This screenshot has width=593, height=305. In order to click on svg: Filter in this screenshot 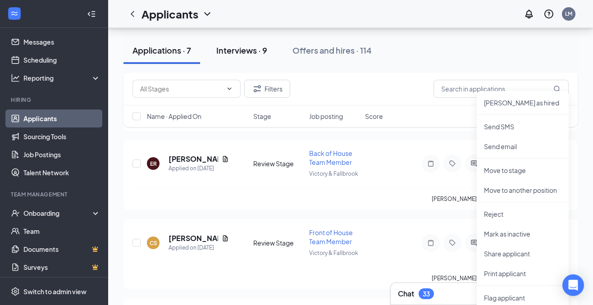, I will do `click(258, 89)`.